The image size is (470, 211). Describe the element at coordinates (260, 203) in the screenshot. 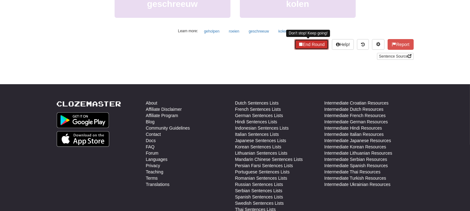

I see `a: Swedish Sentences Lists` at that location.